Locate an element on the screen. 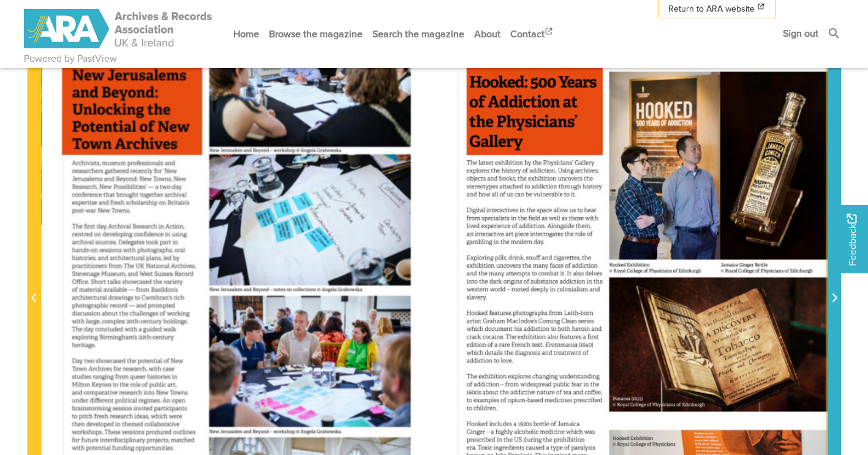 The height and width of the screenshot is (455, 868). a: ARA - ARC Magazine | Powered by PastView logo is located at coordinates (119, 29).